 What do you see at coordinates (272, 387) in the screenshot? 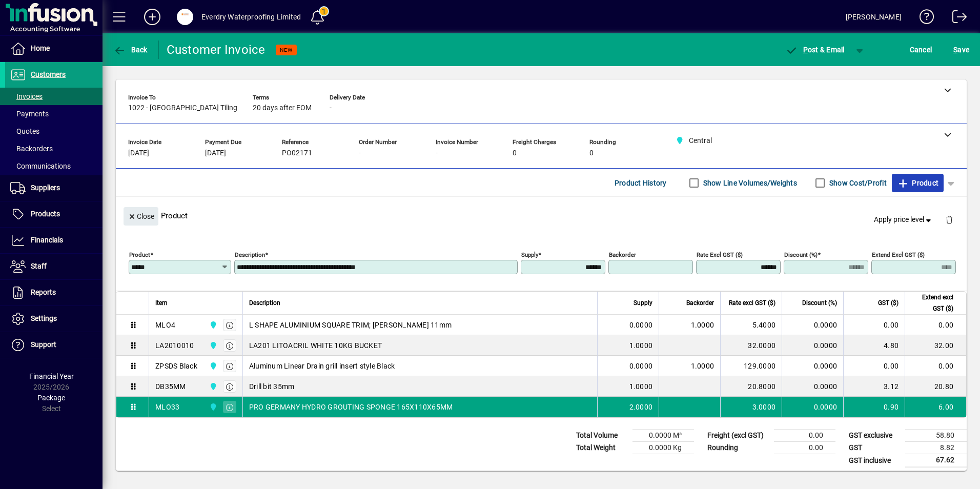
I see `span: Drill bit 35mm` at bounding box center [272, 387].